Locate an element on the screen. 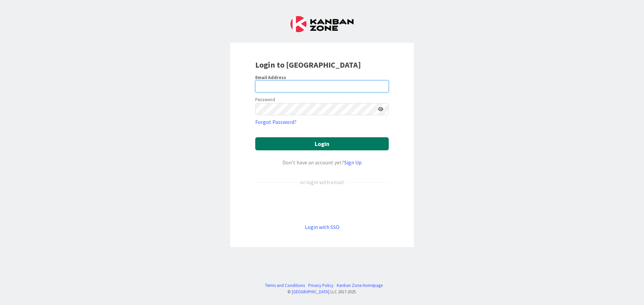  div: or login with email is located at coordinates (322, 182).